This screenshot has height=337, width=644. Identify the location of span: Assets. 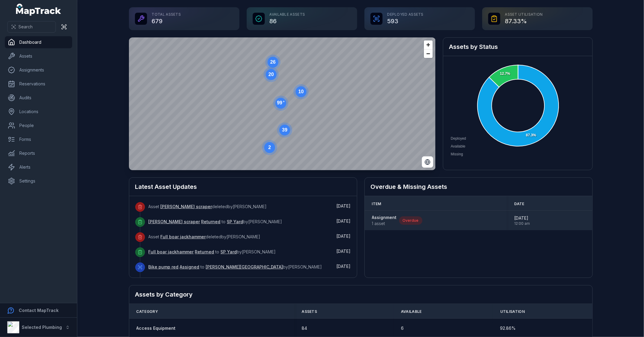
(310, 312).